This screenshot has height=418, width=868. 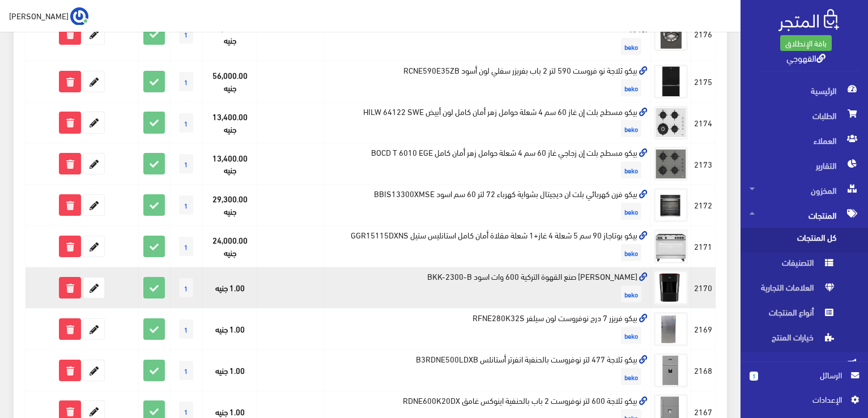 What do you see at coordinates (488, 328) in the screenshot?
I see `td: بيكو فريزر 7 درج نوفروست لون سيلفر RFNE280K32S` at bounding box center [488, 328].